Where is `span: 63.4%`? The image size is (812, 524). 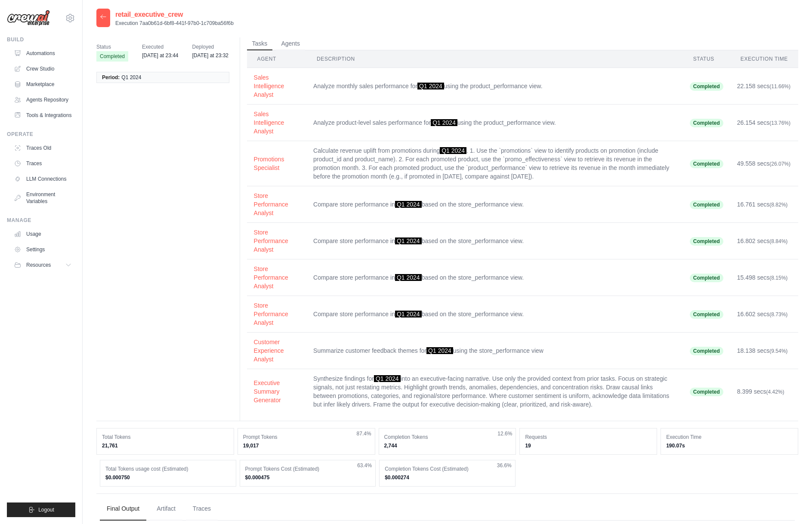
span: 63.4% is located at coordinates (364, 466).